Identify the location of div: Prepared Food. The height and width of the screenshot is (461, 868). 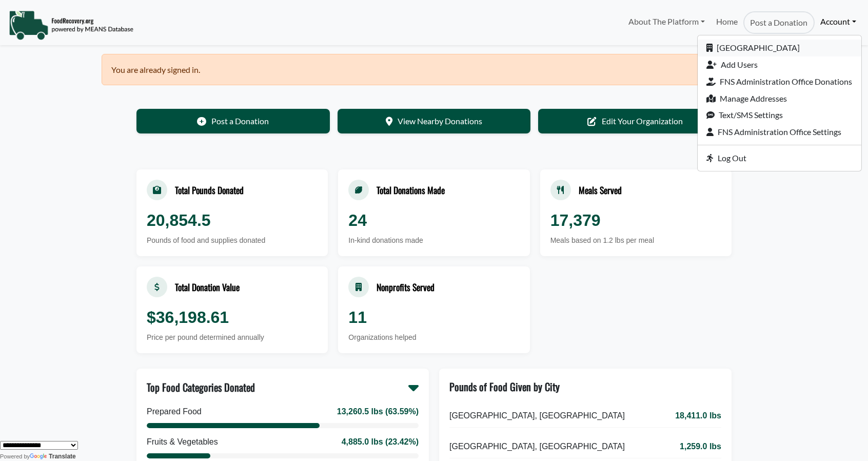
(174, 411).